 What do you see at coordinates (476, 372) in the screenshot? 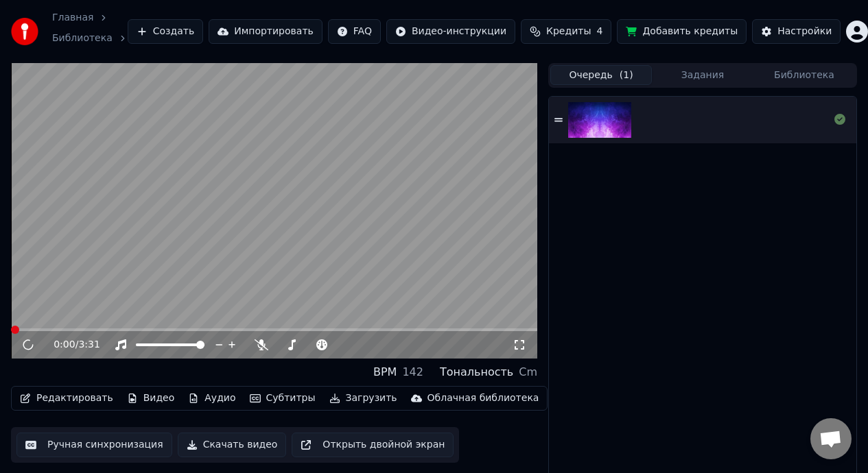
I see `div: Тональность` at bounding box center [476, 372].